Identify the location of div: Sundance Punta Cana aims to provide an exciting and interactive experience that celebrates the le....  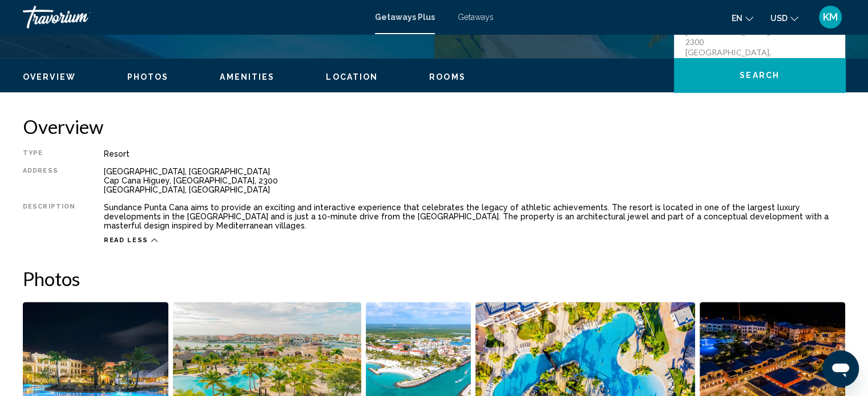
(474, 217).